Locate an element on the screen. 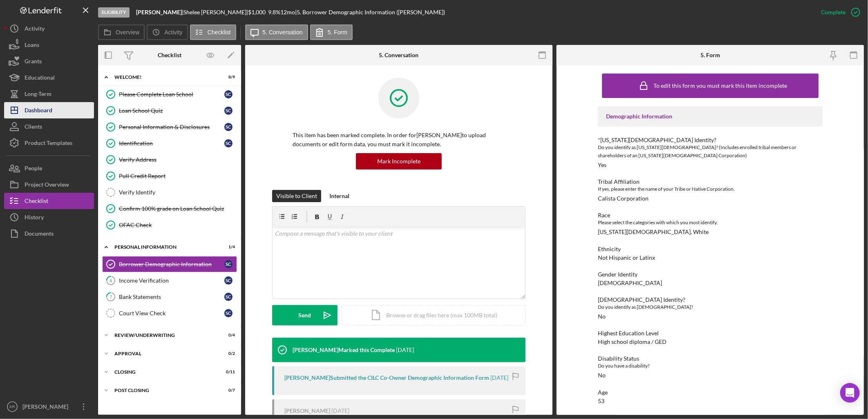 The width and height of the screenshot is (868, 419). div: Eligibility is located at coordinates (114, 12).